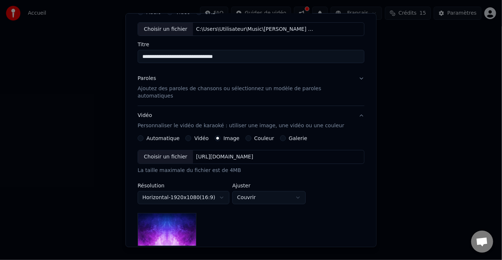 The image size is (502, 260). What do you see at coordinates (241, 126) in the screenshot?
I see `p: Personnaliser le vidéo de karaoké : utiliser une image, une vidéo ou une couleur` at bounding box center [241, 126].